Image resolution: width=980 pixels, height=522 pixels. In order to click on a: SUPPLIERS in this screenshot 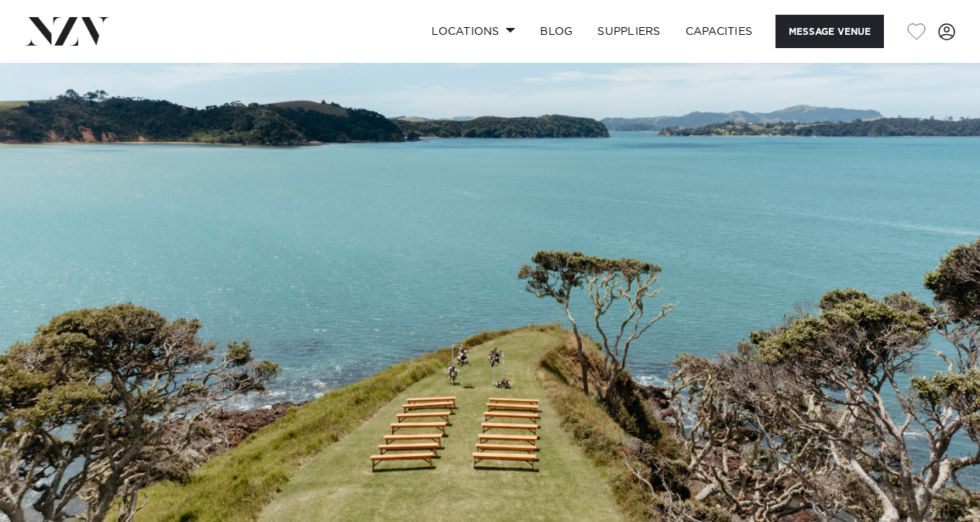, I will do `click(629, 31)`.